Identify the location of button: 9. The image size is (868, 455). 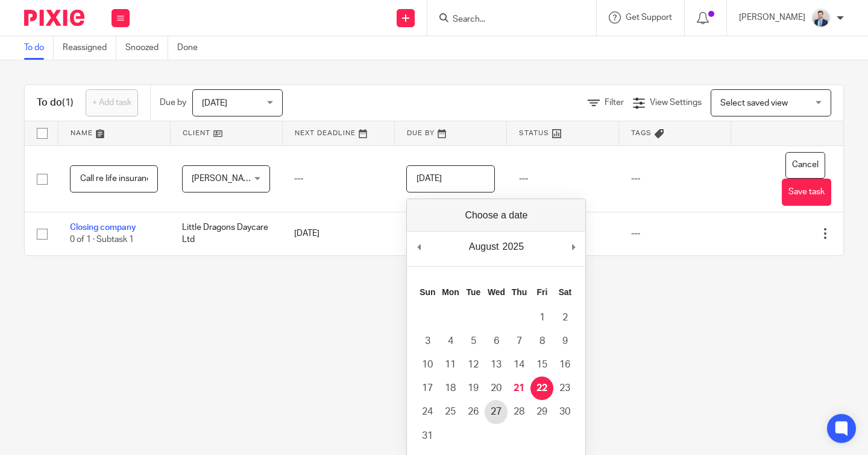
(565, 341).